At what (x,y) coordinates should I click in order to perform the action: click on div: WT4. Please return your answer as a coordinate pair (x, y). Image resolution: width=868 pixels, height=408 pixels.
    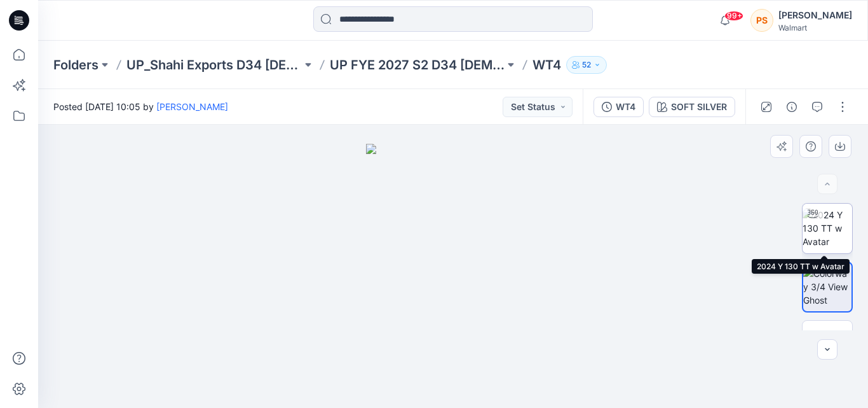
    Looking at the image, I should click on (625, 107).